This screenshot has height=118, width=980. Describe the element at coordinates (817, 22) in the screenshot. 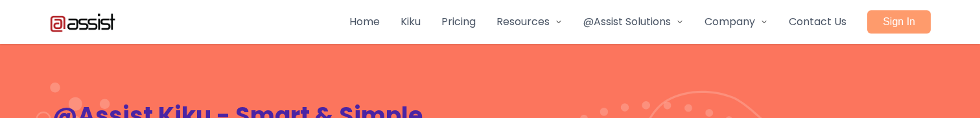

I see `a: Contact Us` at that location.